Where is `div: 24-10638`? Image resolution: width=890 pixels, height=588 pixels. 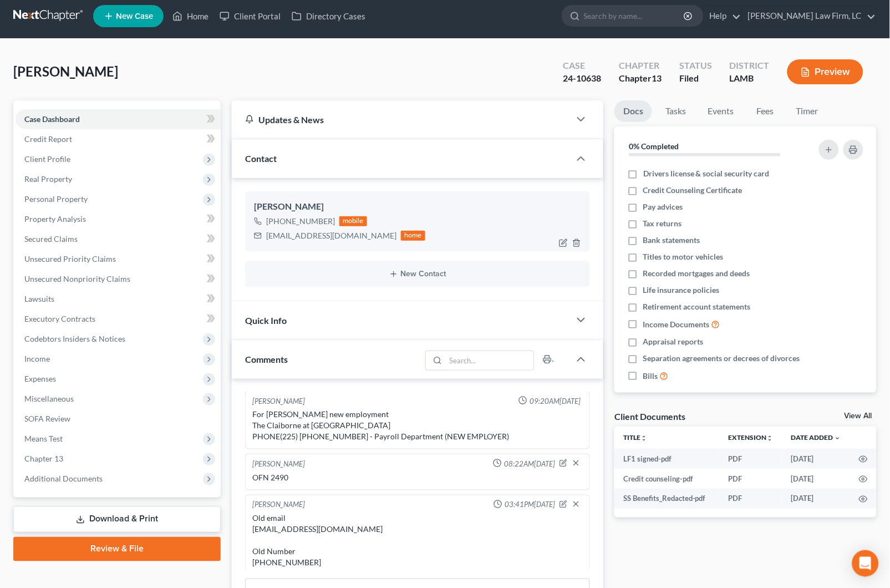 div: 24-10638 is located at coordinates (582, 78).